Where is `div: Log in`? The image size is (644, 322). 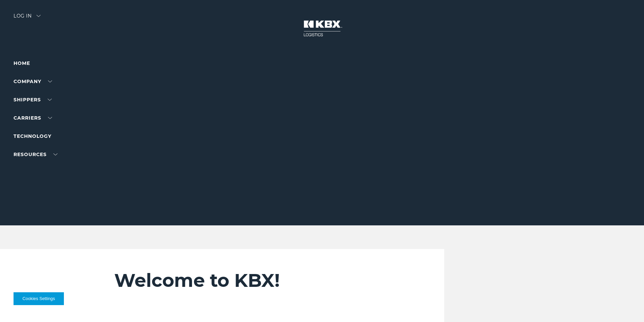 div: Log in is located at coordinates (27, 18).